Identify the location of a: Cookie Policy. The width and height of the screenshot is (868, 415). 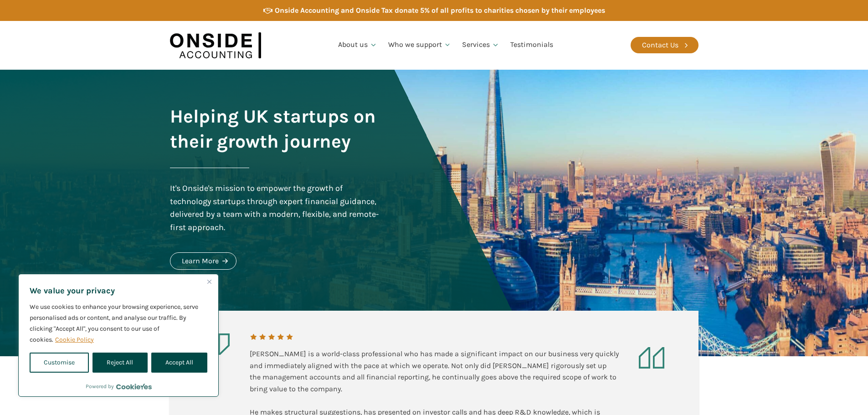
(74, 339).